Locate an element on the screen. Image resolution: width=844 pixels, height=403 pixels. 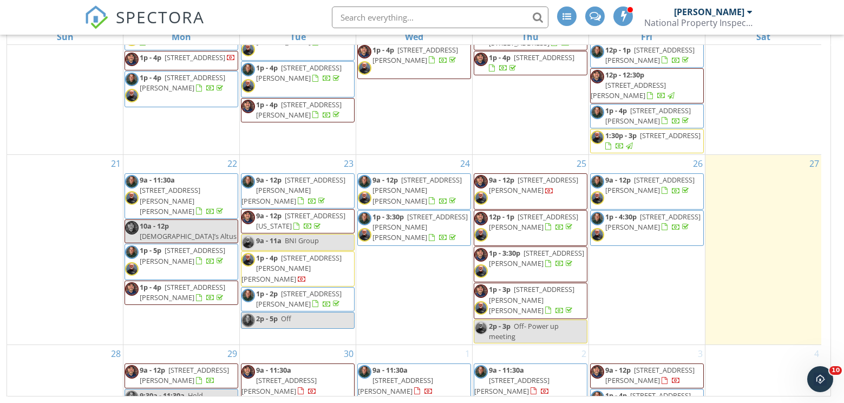
a: Go to September 21, 2025 is located at coordinates (116, 163).